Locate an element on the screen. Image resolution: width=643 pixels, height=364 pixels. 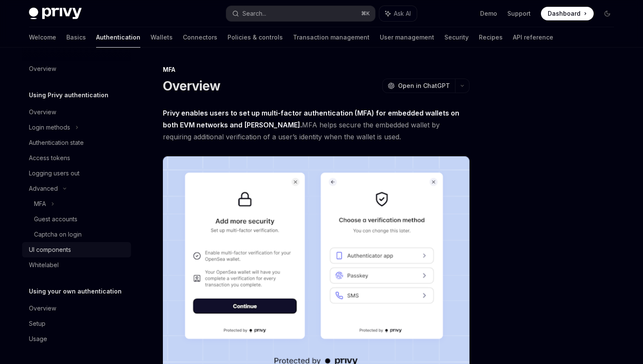
div: Authentication state is located at coordinates (56, 143).